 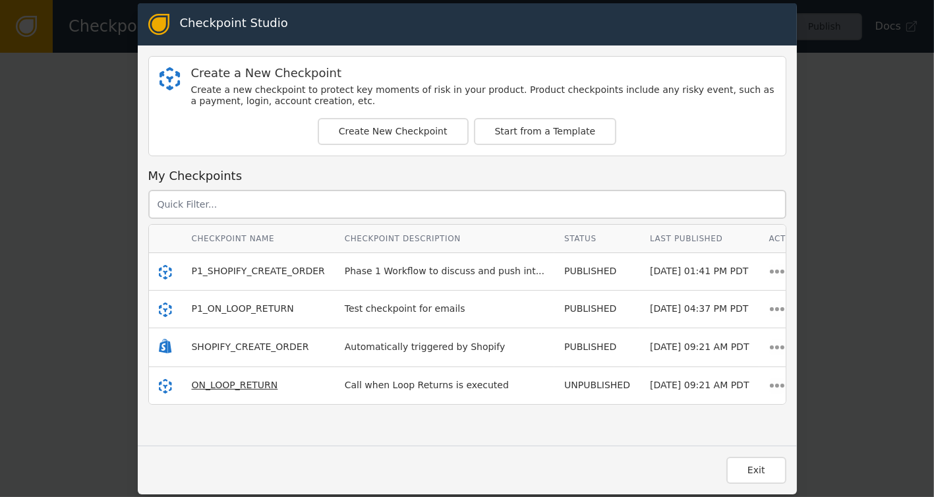 What do you see at coordinates (444, 239) in the screenshot?
I see `th: Checkpoint Description` at bounding box center [444, 239].